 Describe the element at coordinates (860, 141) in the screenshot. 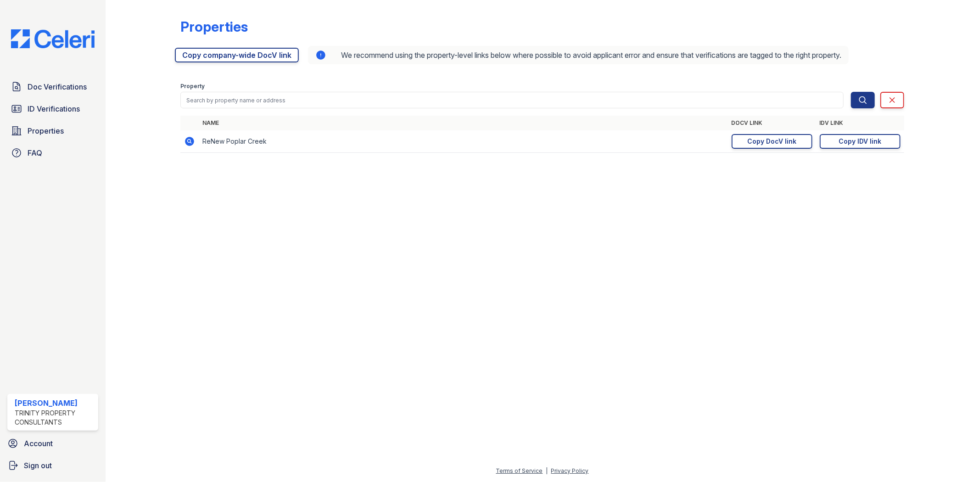

I see `a: Copy IDV link` at that location.